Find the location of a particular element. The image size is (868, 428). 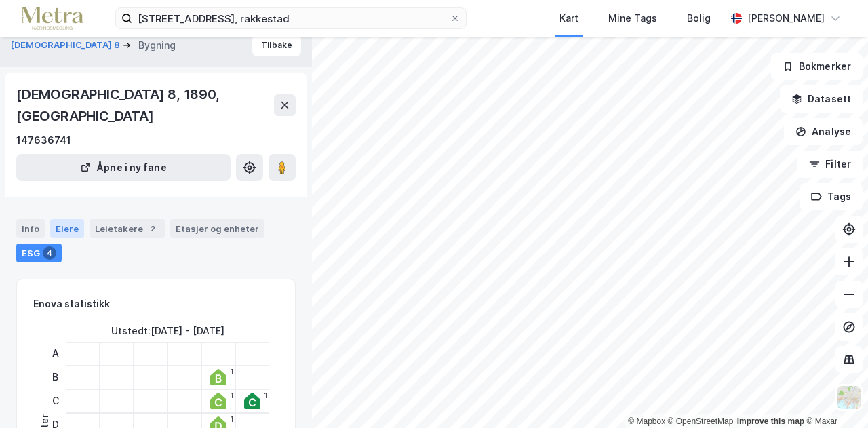

input: Søk på adresse, matrikkel, gårdeiere, leietakere eller personer is located at coordinates (291, 18).